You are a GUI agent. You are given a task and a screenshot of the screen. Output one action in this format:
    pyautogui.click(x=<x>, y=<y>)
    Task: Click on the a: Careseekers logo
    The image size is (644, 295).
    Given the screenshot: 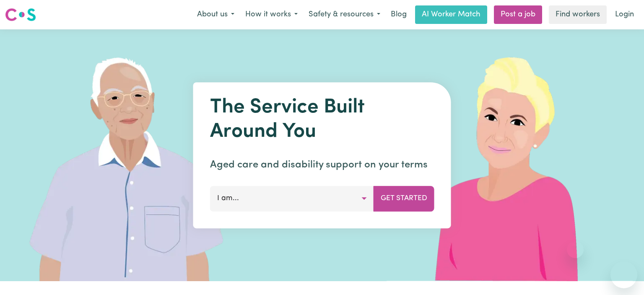 What is the action you would take?
    pyautogui.click(x=20, y=15)
    